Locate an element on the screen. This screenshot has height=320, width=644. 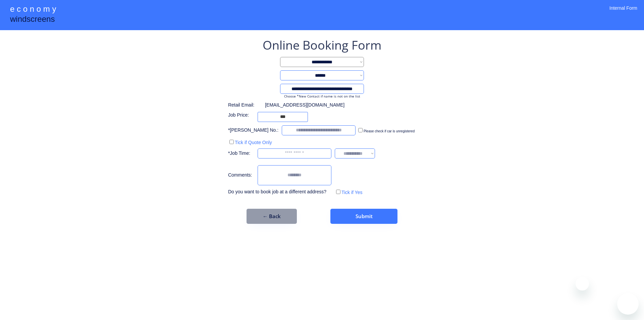
div: windscreens is located at coordinates (32, 20).